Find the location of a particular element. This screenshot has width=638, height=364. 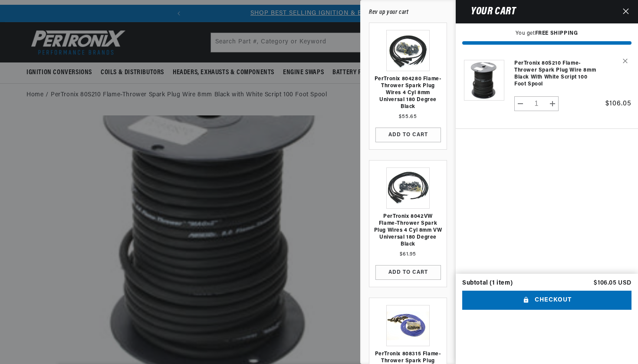

h2: Your cart is located at coordinates (489, 12).